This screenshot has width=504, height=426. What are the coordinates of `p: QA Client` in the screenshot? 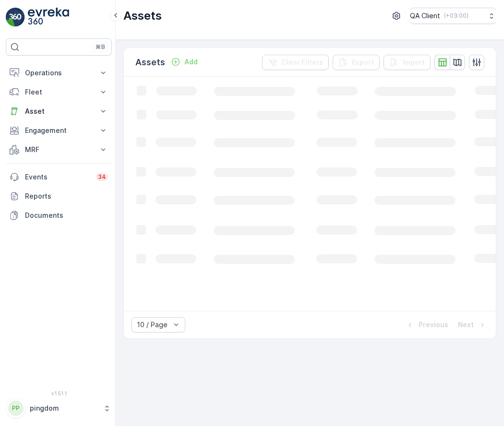 It's located at (425, 16).